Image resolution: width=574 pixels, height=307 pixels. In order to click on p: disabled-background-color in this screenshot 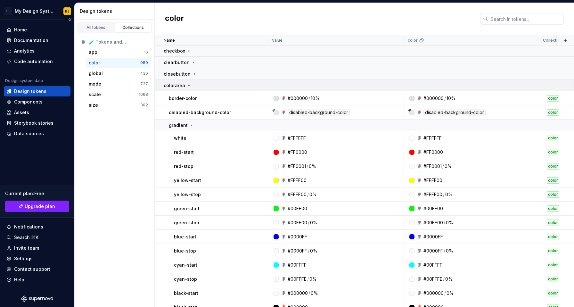, I will do `click(200, 112)`.